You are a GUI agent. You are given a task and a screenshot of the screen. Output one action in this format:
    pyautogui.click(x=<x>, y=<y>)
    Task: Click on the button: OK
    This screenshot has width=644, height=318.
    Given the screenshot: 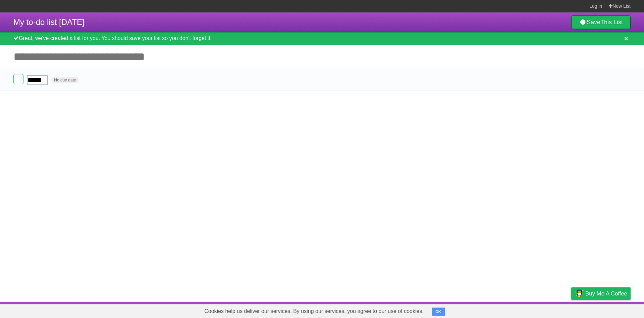 What is the action you would take?
    pyautogui.click(x=439, y=311)
    